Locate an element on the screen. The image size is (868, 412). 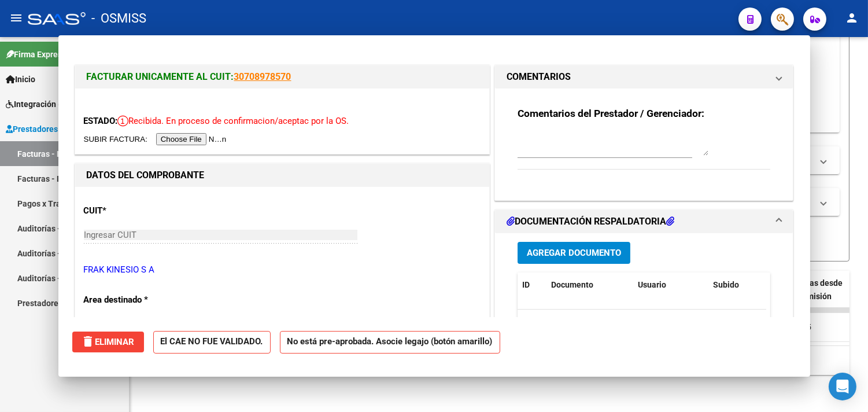
p: FRAK KINESIO S A is located at coordinates (282, 270).